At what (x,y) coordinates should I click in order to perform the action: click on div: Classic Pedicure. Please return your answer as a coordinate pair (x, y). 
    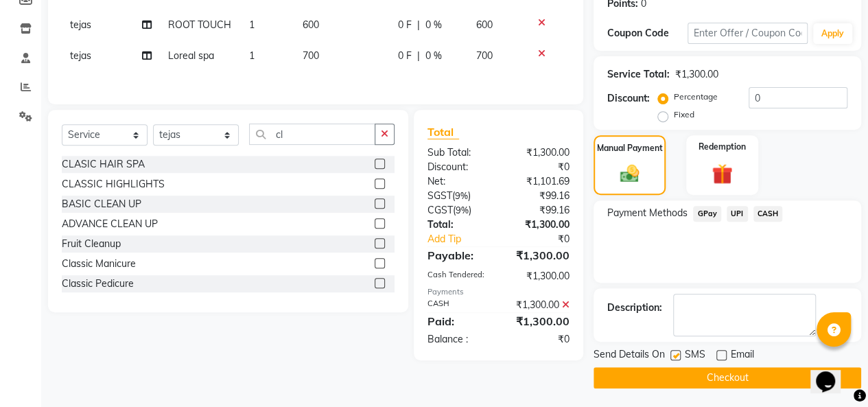
    Looking at the image, I should click on (97, 284).